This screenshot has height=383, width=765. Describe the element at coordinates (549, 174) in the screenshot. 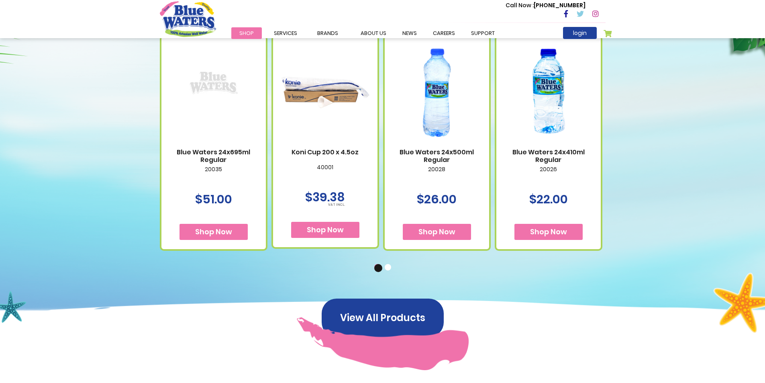

I see `p: 20026` at that location.